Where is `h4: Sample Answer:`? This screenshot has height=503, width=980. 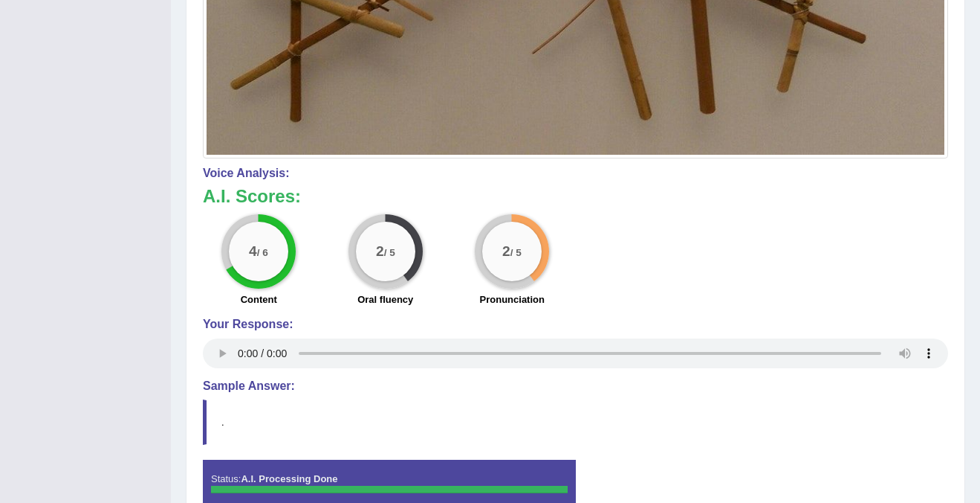 h4: Sample Answer: is located at coordinates (575, 386).